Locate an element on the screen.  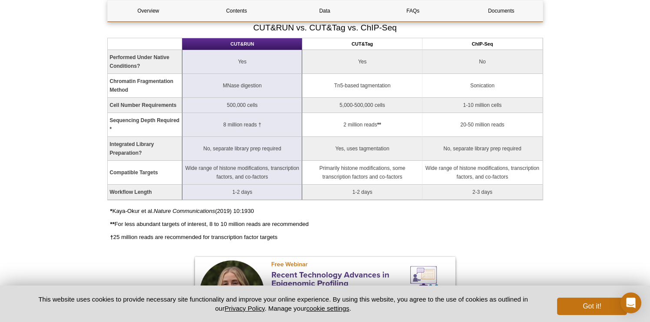
strong: Chromatin Fragmentation Method is located at coordinates (142, 86).